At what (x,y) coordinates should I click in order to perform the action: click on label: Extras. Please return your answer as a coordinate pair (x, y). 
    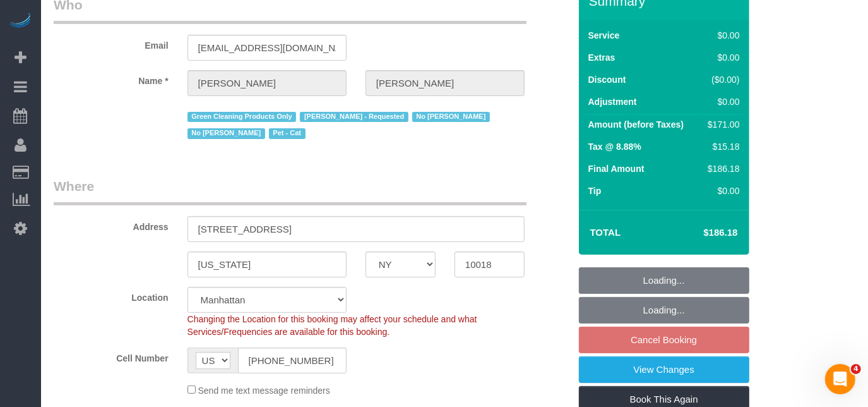
    Looking at the image, I should click on (602, 58).